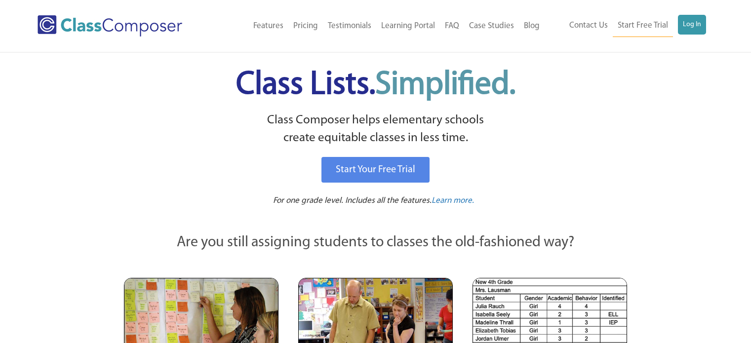 The width and height of the screenshot is (751, 343). Describe the element at coordinates (692, 25) in the screenshot. I see `a: Log In` at that location.